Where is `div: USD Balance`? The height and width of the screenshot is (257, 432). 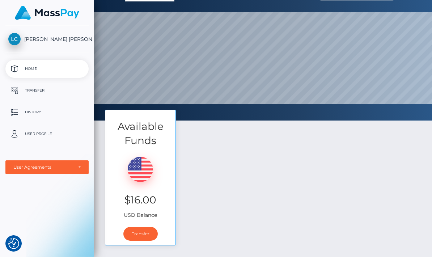
div: USD Balance is located at coordinates (140, 185).